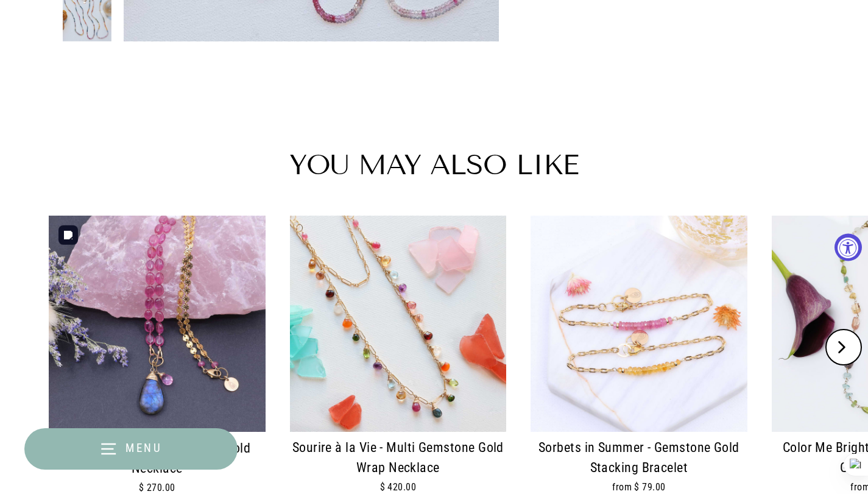 The image size is (868, 494). I want to click on img: Sorbets in Summer - Gemstone Gold Stacking Bracelet main image | Breathe Autumn Rain Artisan Jewelry, so click(639, 324).